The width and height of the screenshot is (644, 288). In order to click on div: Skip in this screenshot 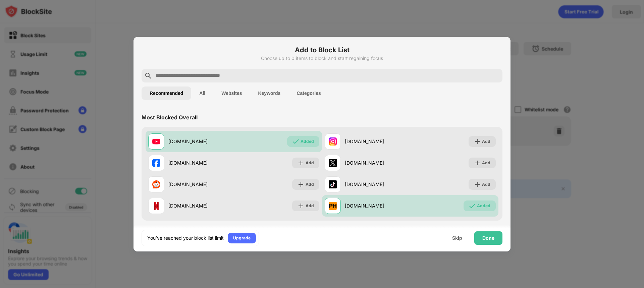, I will do `click(457, 238)`.